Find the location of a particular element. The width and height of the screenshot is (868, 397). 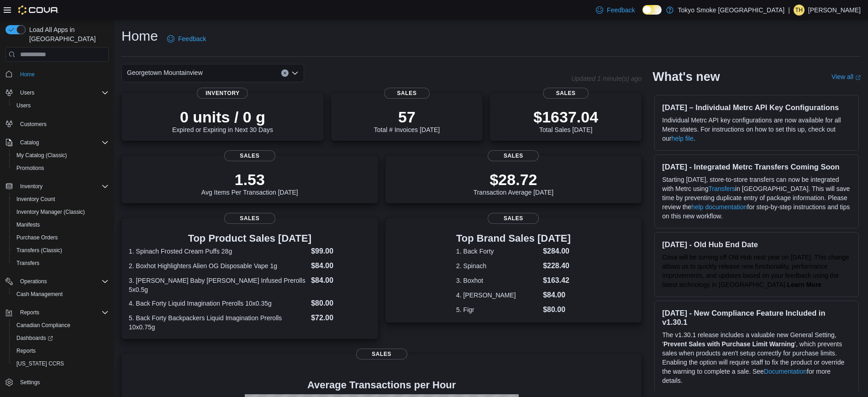

dd: $163.42 is located at coordinates (556, 280).